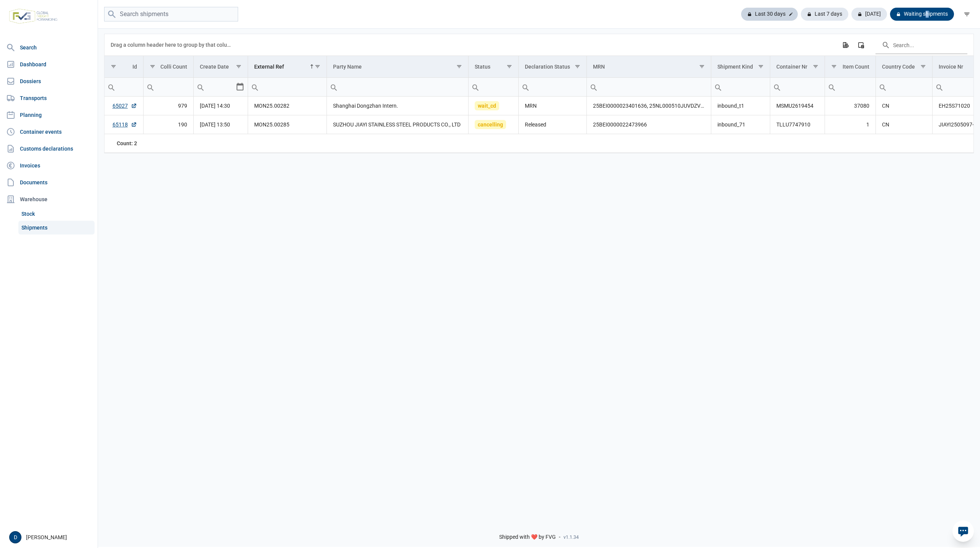  What do you see at coordinates (49, 182) in the screenshot?
I see `a: Documents` at bounding box center [49, 182].